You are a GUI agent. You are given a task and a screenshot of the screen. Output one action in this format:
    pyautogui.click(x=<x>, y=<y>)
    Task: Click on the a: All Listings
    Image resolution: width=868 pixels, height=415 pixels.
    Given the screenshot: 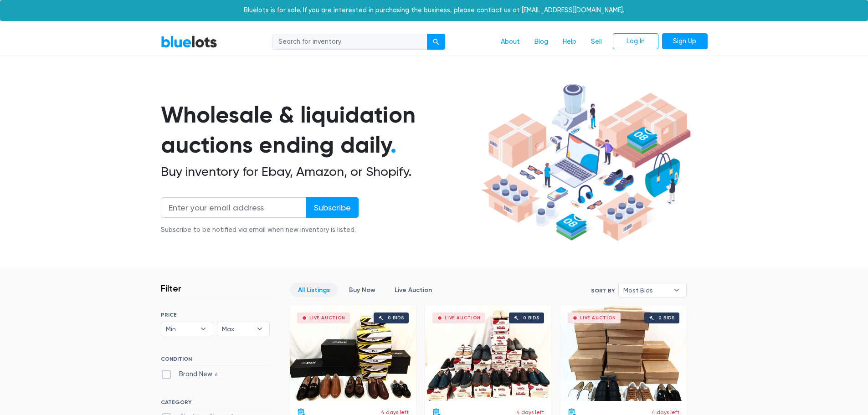 What is the action you would take?
    pyautogui.click(x=314, y=290)
    